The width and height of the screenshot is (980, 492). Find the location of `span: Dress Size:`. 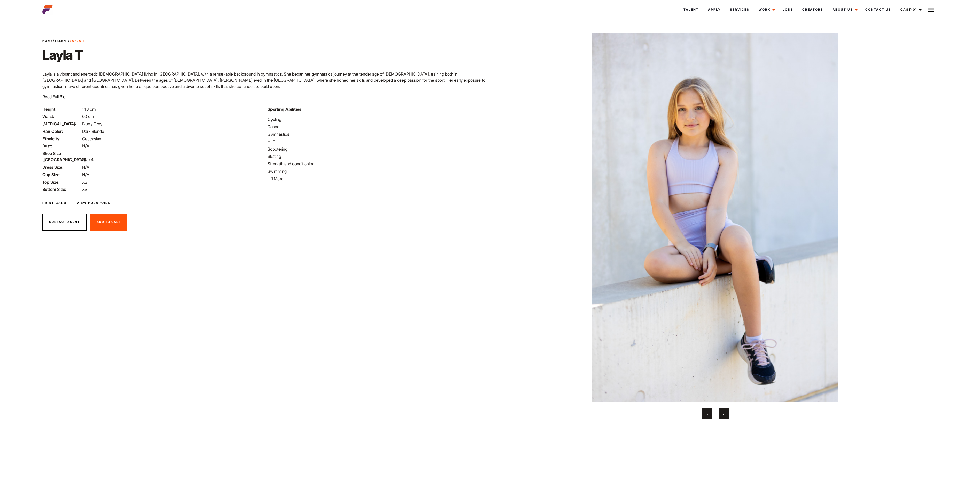

span: Dress Size: is located at coordinates (62, 167).